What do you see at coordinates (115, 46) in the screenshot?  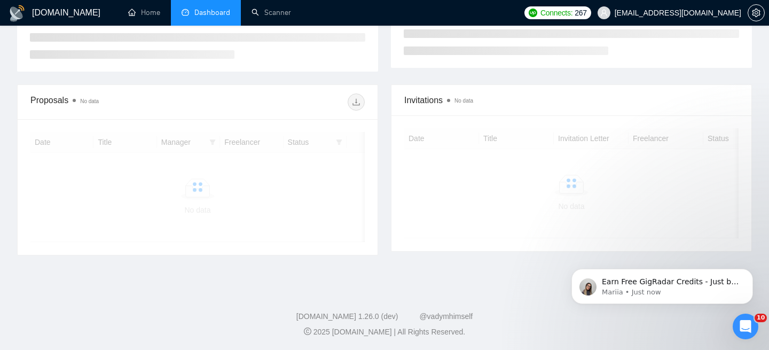 I see `p: Message from Mariia, sent Just now` at bounding box center [115, 46].